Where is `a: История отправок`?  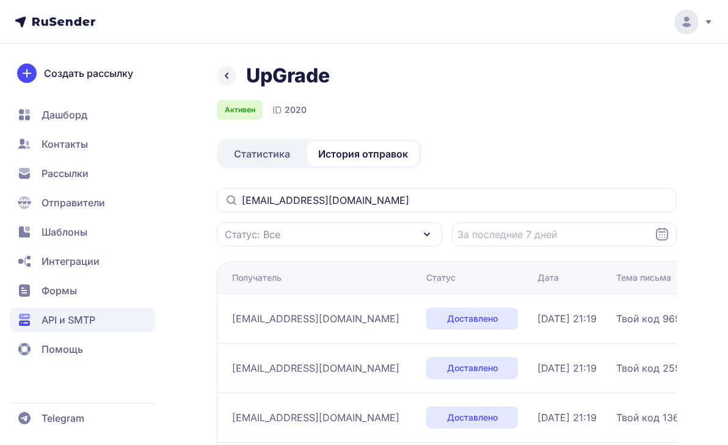
a: История отправок is located at coordinates (363, 154).